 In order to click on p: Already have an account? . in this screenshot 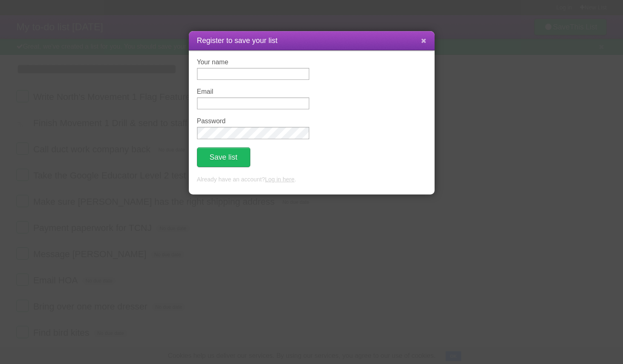, I will do `click(312, 180)`.